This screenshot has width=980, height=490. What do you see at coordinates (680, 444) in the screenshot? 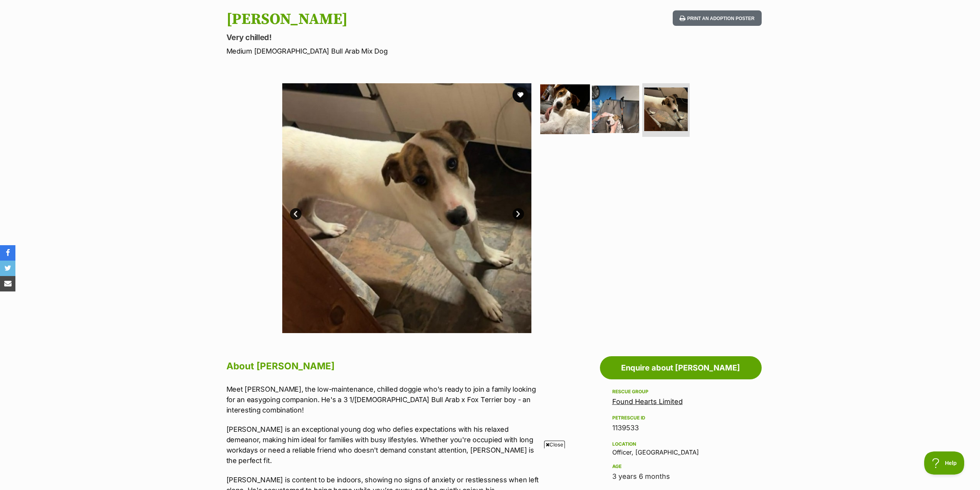
I see `div: Location` at bounding box center [680, 444].